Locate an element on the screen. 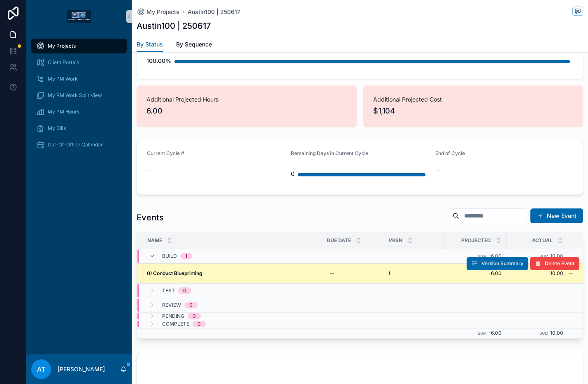 This screenshot has width=588, height=384. span: Current Cycle # is located at coordinates (165, 153).